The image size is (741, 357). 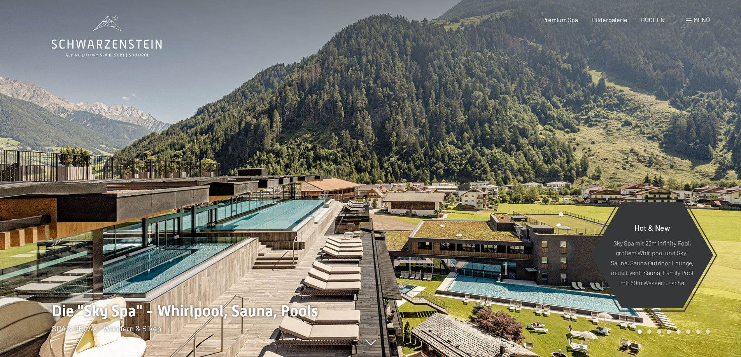 I want to click on div: Carousel Page 1 (Current Slide), so click(x=639, y=332).